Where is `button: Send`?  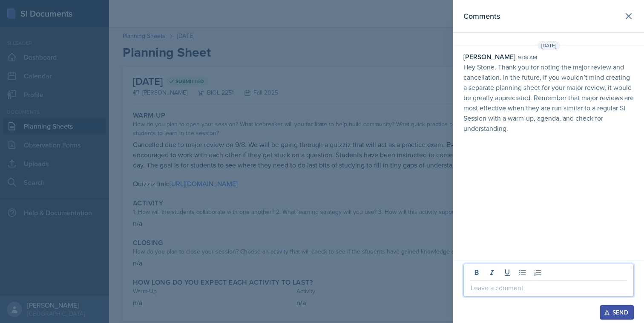 button: Send is located at coordinates (617, 312).